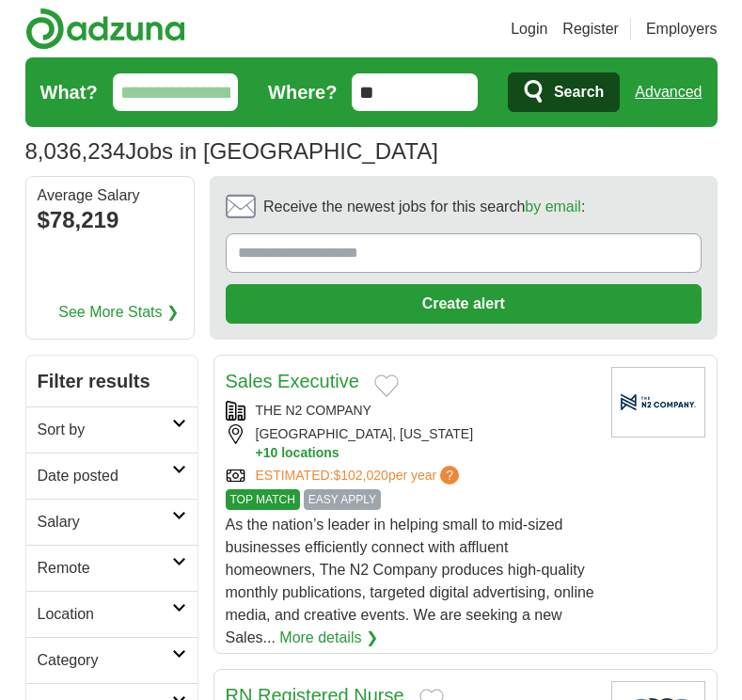 This screenshot has width=742, height=700. I want to click on span: $102,020, so click(361, 475).